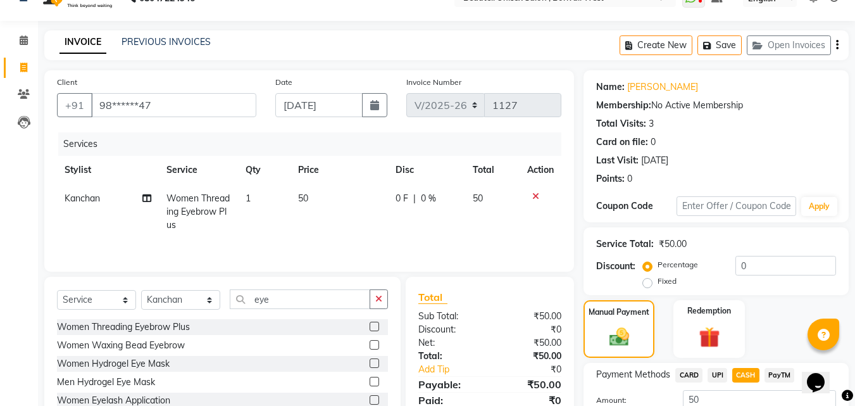 The height and width of the screenshot is (406, 855). What do you see at coordinates (449, 316) in the screenshot?
I see `div: Sub Total:` at bounding box center [449, 316].